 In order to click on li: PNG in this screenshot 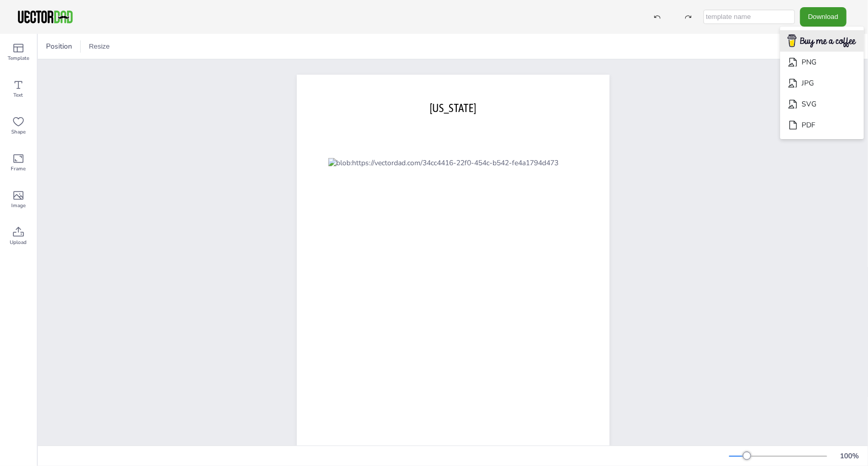, I will do `click(822, 62)`.